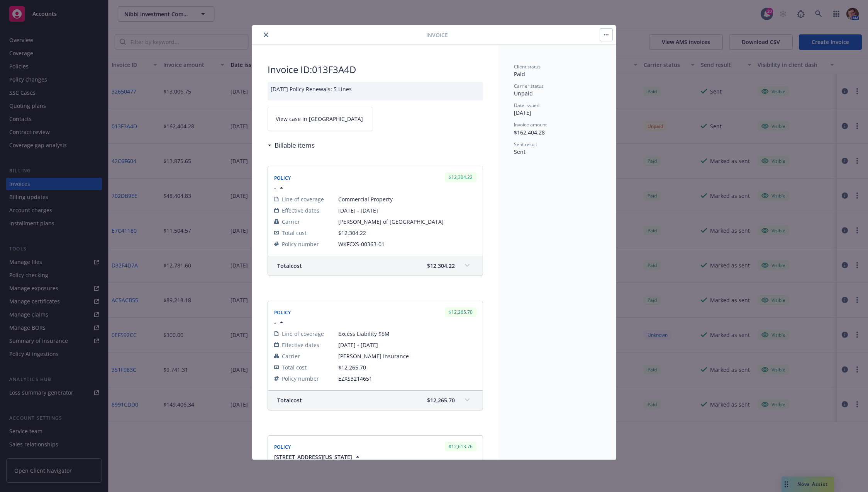 The width and height of the screenshot is (868, 492). Describe the element at coordinates (461, 311) in the screenshot. I see `div: $12,265.70` at that location.